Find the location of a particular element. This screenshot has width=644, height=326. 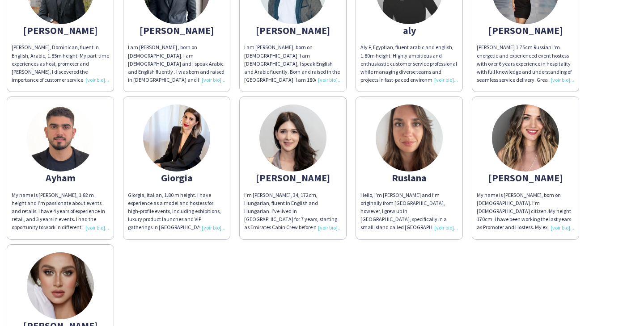

div: Ruslana is located at coordinates (409, 178).